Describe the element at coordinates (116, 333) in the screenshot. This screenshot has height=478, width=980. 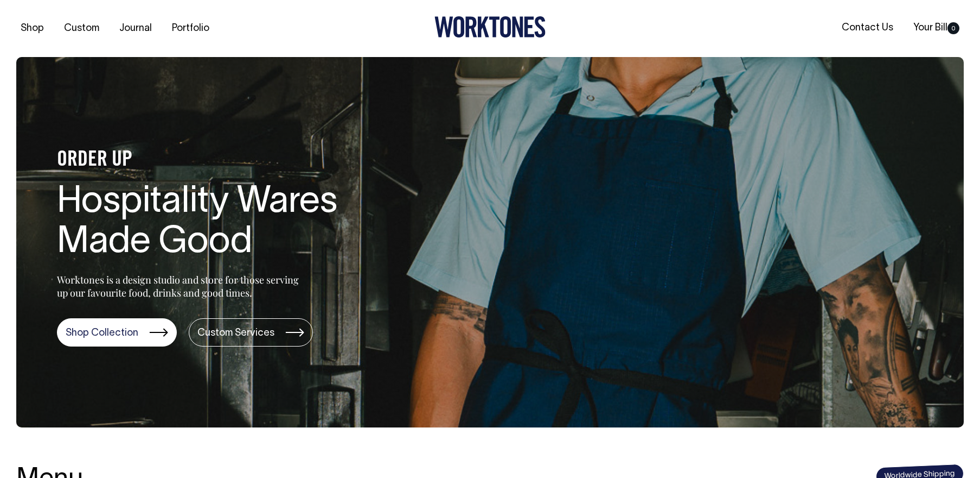
I see `a: Shop Collection` at that location.